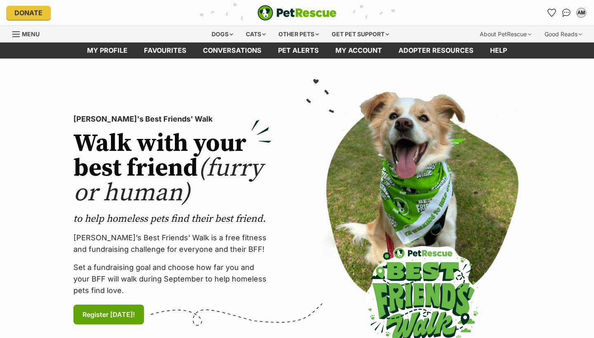  I want to click on div: Dogs, so click(222, 34).